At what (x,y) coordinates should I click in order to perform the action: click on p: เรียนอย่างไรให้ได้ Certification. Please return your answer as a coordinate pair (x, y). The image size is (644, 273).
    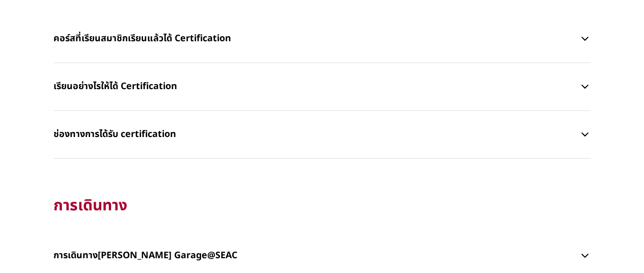
    Looking at the image, I should click on (316, 87).